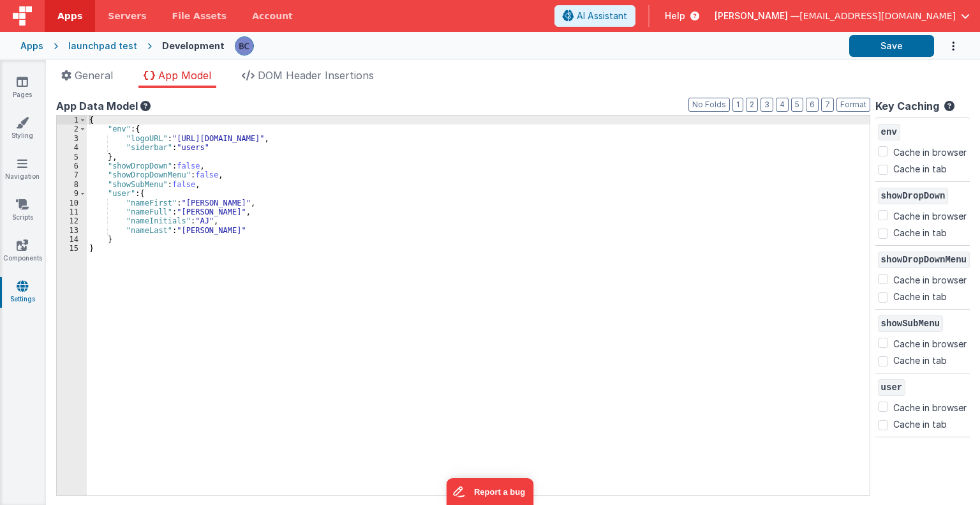  Describe the element at coordinates (71, 221) in the screenshot. I see `div: 12` at that location.